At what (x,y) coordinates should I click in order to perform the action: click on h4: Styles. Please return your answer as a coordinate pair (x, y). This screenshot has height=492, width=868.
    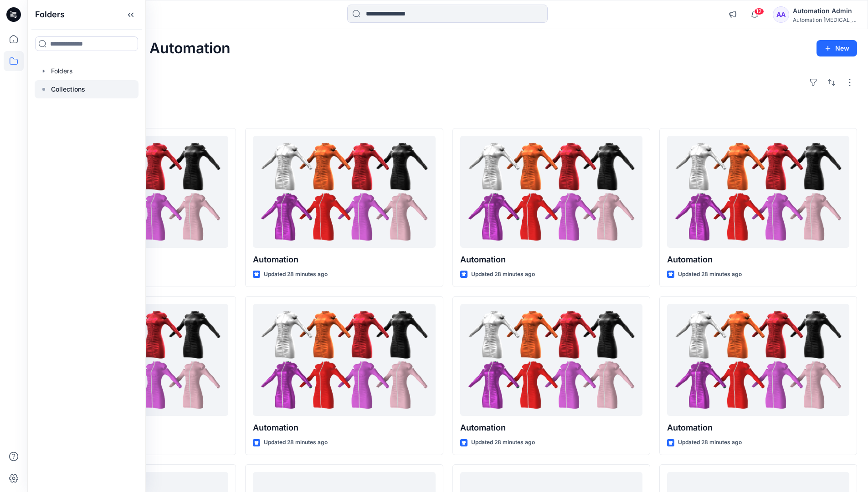
    Looking at the image, I should click on (448, 114).